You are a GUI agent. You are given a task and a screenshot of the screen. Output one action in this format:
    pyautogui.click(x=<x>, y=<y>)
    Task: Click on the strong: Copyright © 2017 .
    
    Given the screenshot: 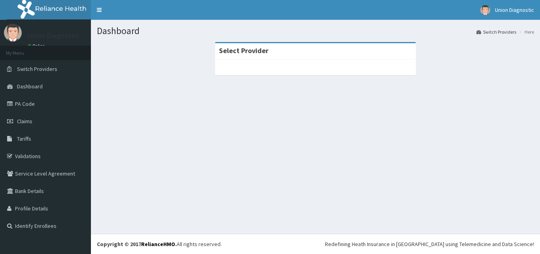 What is the action you would take?
    pyautogui.click(x=137, y=244)
    